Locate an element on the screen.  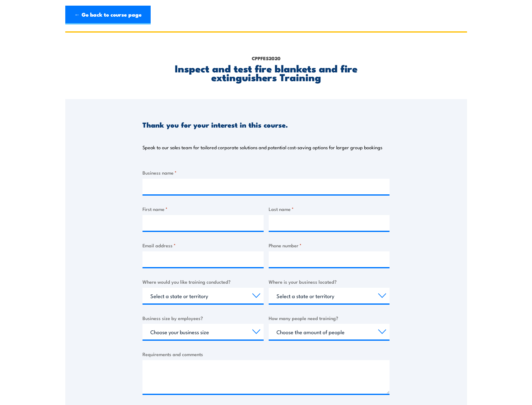
p: Speak to our sales team for tailored corporate solutions and potential cost-saving options for la... is located at coordinates (262, 147).